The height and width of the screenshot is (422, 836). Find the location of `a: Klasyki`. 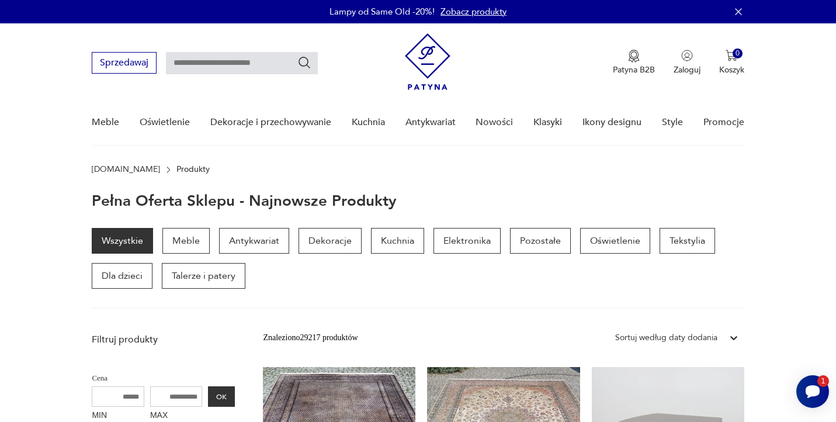

a: Klasyki is located at coordinates (547, 122).